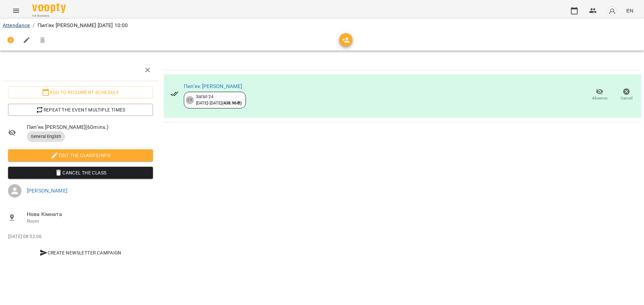 The width and height of the screenshot is (644, 305). Describe the element at coordinates (49, 8) in the screenshot. I see `img: Voopty Logo` at that location.